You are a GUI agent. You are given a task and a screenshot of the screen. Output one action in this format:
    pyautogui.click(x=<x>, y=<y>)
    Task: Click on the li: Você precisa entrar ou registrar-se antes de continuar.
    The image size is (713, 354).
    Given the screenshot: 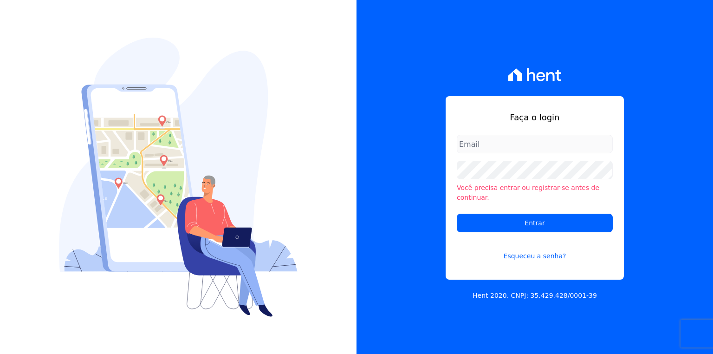 What is the action you would take?
    pyautogui.click(x=535, y=193)
    